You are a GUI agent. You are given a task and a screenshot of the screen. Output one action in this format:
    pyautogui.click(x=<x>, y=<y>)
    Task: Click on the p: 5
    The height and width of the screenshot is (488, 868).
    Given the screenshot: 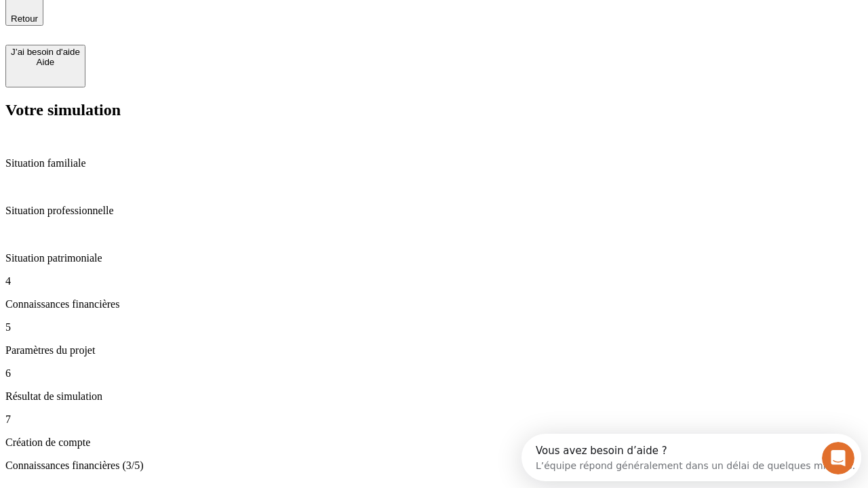 What is the action you would take?
    pyautogui.click(x=434, y=327)
    